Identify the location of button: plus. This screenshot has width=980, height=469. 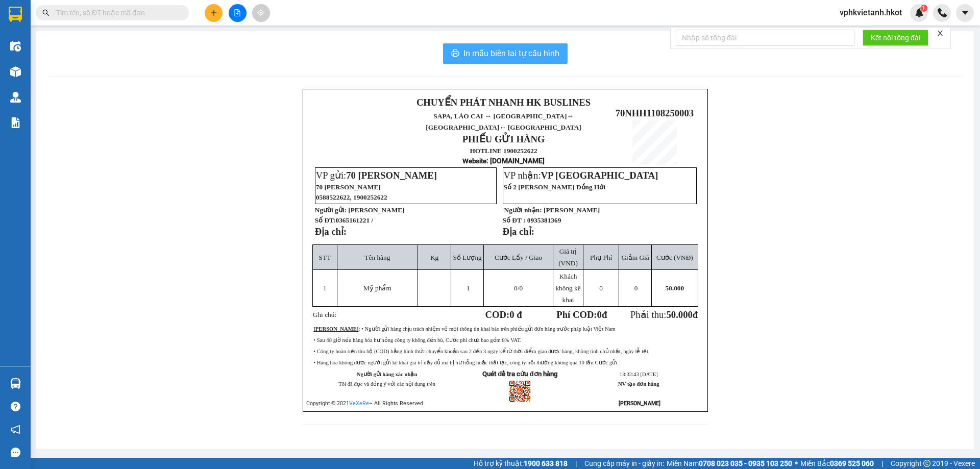
(214, 13).